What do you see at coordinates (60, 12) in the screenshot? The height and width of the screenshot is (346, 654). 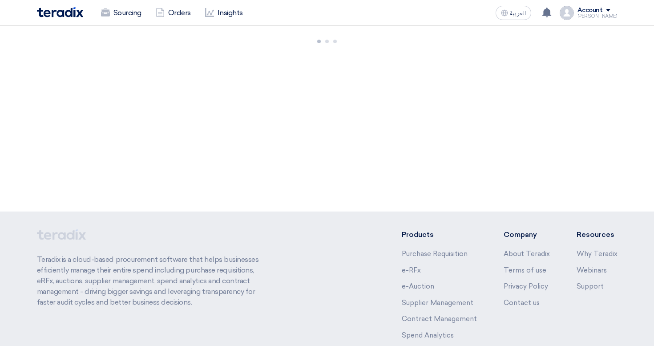 I see `img: Teradix logo` at bounding box center [60, 12].